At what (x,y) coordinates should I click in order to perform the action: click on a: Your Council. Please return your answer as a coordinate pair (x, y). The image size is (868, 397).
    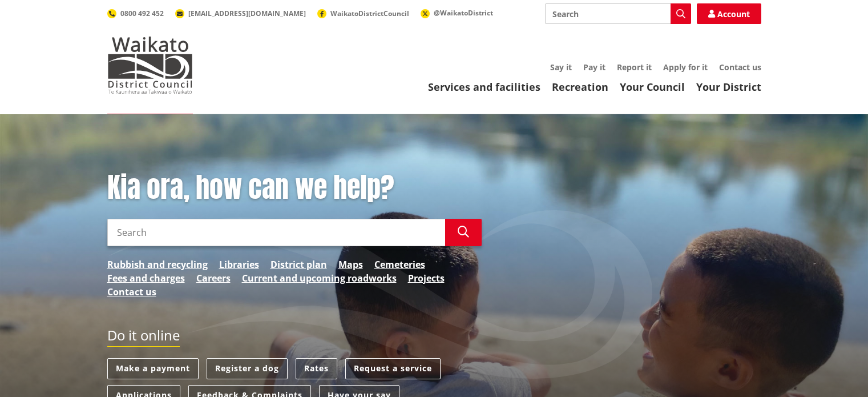
    Looking at the image, I should click on (652, 87).